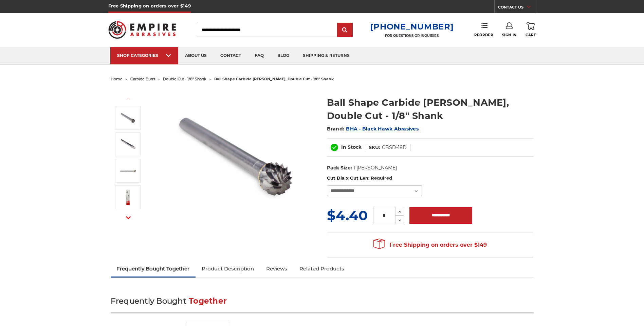 Image resolution: width=644 pixels, height=326 pixels. Describe the element at coordinates (382, 129) in the screenshot. I see `span: BHA - Black Hawk Abrasives` at that location.